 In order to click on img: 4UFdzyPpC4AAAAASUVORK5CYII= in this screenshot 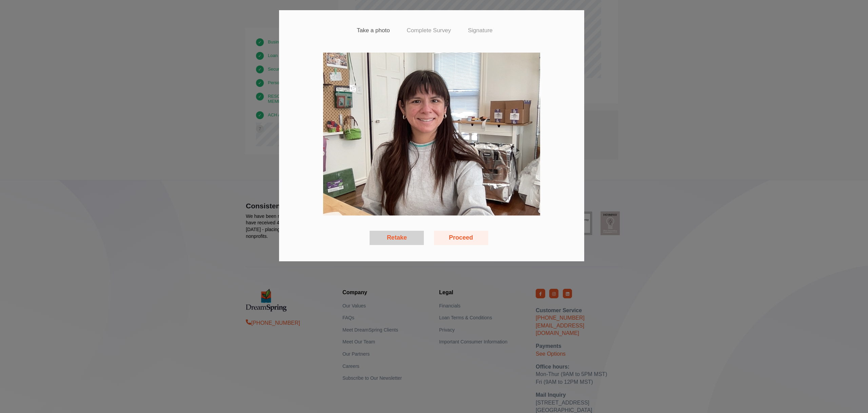, I will do `click(431, 134)`.